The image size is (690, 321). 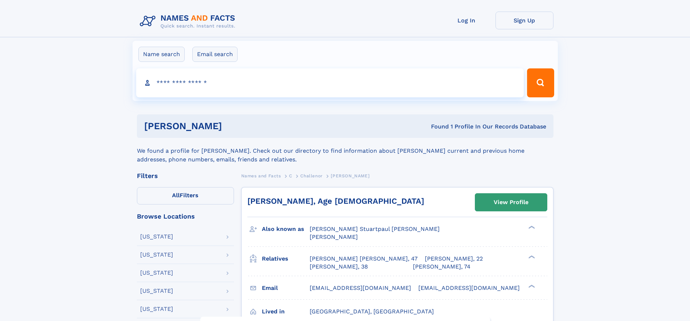 I want to click on a: Challenor, so click(x=311, y=176).